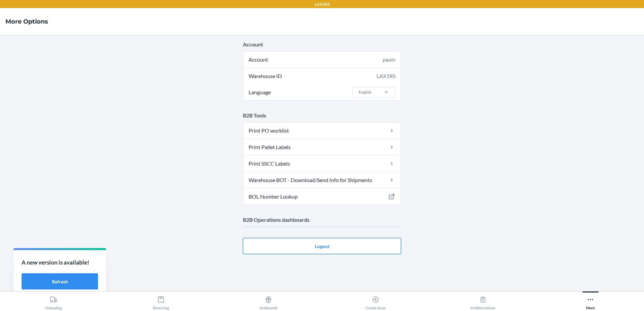  I want to click on button: Logout, so click(322, 246).